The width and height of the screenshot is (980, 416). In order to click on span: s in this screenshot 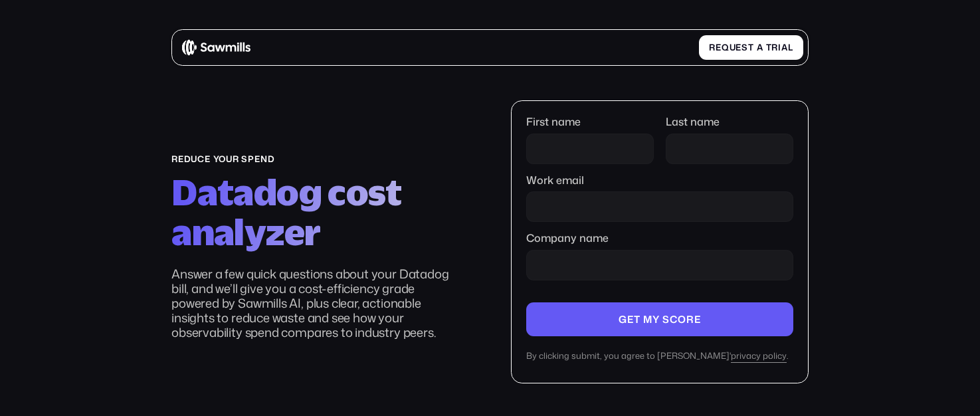, I will do `click(745, 47)`.